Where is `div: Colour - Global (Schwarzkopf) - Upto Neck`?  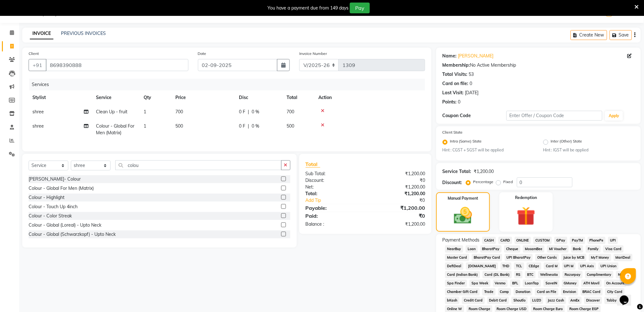
div: Colour - Global (Schwarzkopf) - Upto Neck is located at coordinates (72, 234).